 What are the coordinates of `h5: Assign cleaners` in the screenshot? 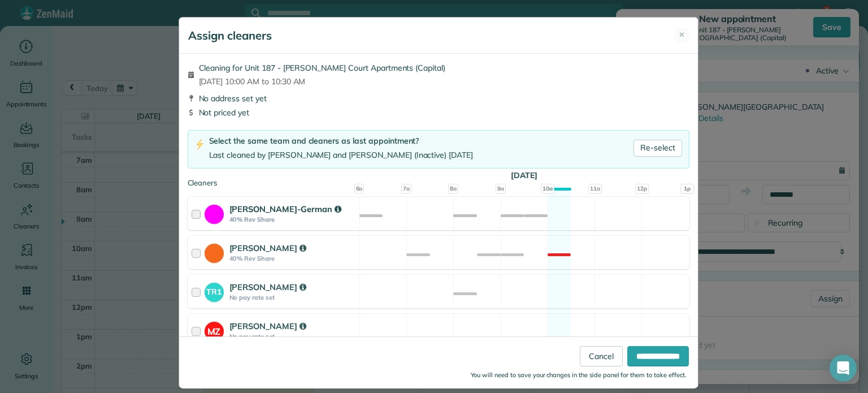 It's located at (230, 36).